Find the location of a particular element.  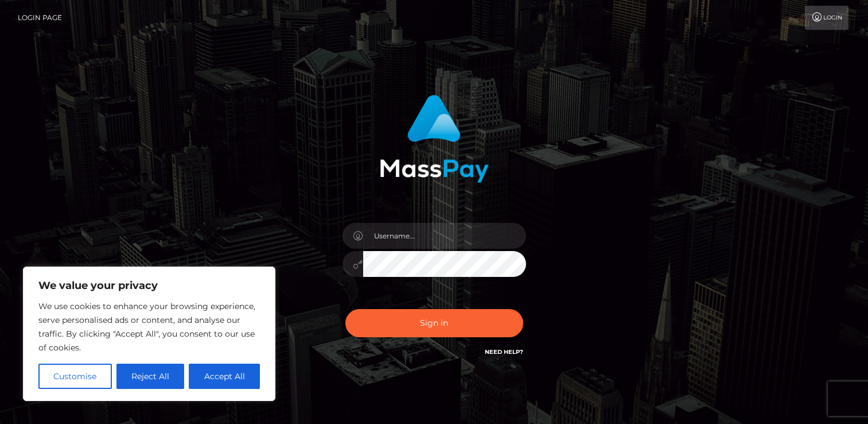

p: We value your privacy is located at coordinates (149, 286).